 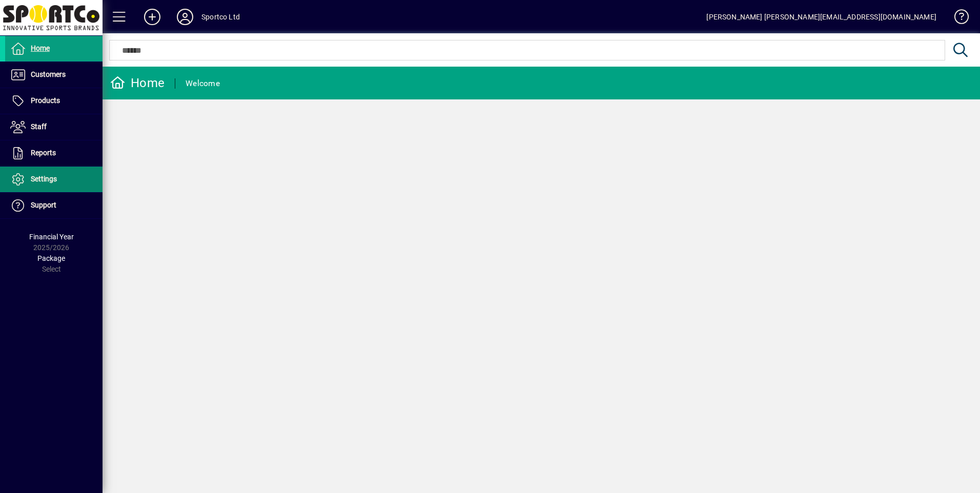 What do you see at coordinates (54, 127) in the screenshot?
I see `a: Staff` at bounding box center [54, 127].